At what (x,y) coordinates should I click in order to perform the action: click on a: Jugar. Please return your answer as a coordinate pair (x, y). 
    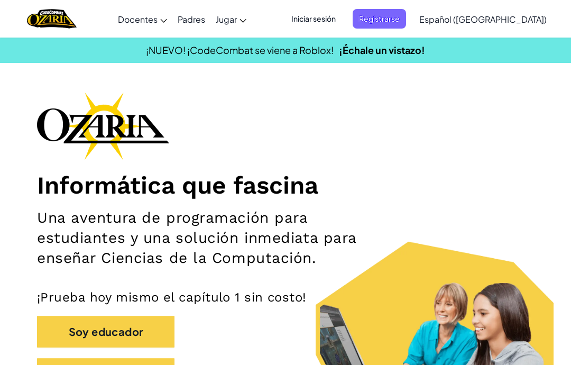
    Looking at the image, I should click on (231, 19).